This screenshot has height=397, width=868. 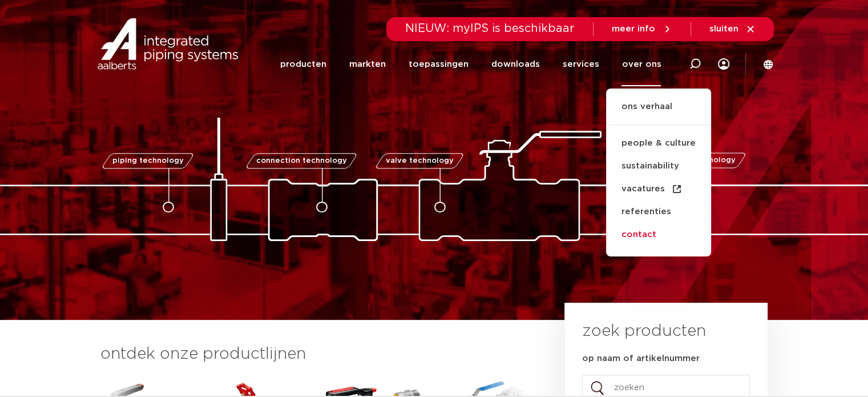 I want to click on a: downloads, so click(x=515, y=64).